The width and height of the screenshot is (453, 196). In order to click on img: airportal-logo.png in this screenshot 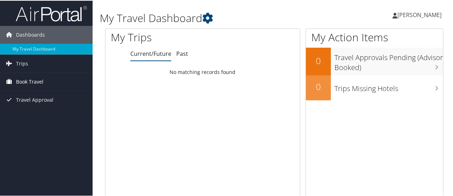, I will do `click(51, 13)`.